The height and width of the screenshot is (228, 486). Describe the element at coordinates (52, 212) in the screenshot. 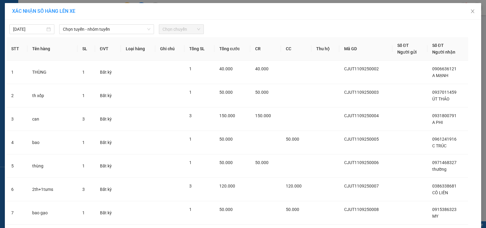

I see `td: bao gạo` at that location.